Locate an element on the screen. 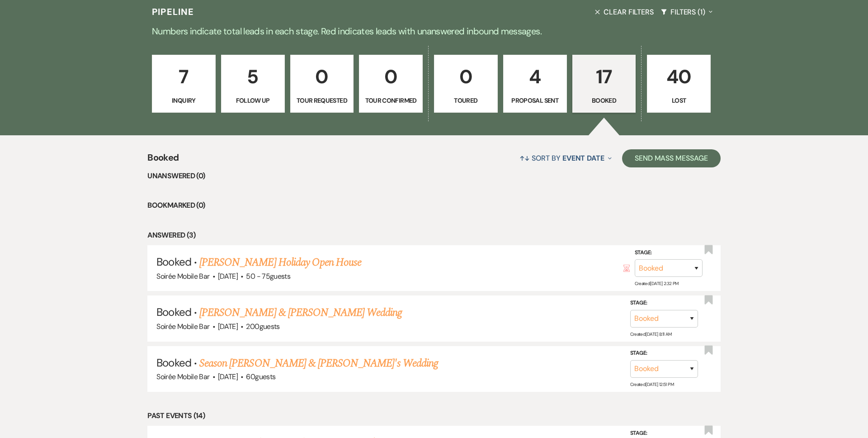 This screenshot has height=438, width=868. p: 7 is located at coordinates (184, 76).